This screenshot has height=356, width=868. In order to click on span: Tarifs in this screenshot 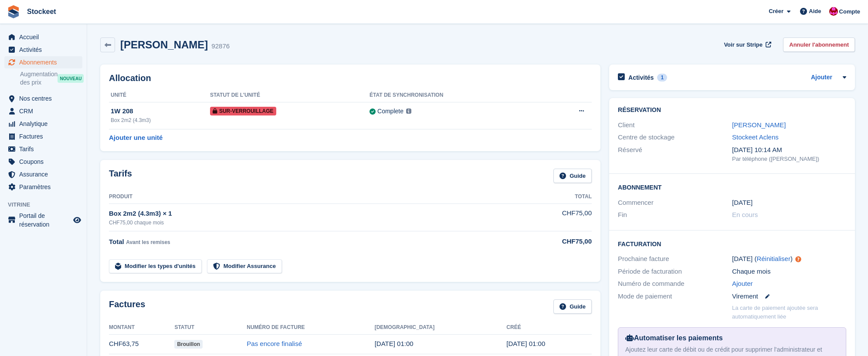, I will do `click(45, 149)`.